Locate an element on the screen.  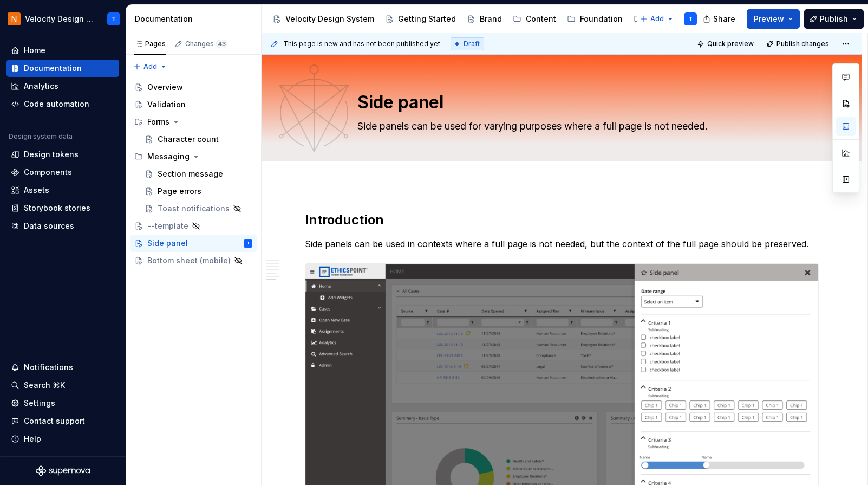
a: Toast notifications is located at coordinates (198, 209).